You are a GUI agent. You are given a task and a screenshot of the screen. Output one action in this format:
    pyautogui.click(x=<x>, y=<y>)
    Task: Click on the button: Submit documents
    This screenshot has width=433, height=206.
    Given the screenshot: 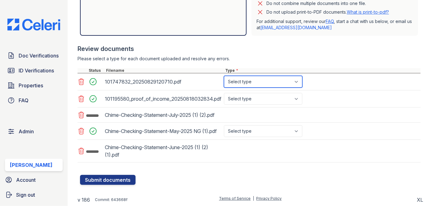 What is the action you would take?
    pyautogui.click(x=108, y=180)
    